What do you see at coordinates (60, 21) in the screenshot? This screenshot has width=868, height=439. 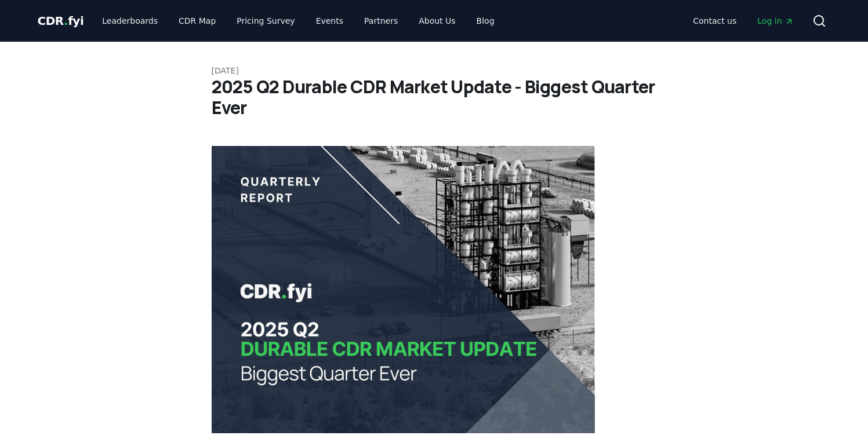 I see `span: CDR fyi` at bounding box center [60, 21].